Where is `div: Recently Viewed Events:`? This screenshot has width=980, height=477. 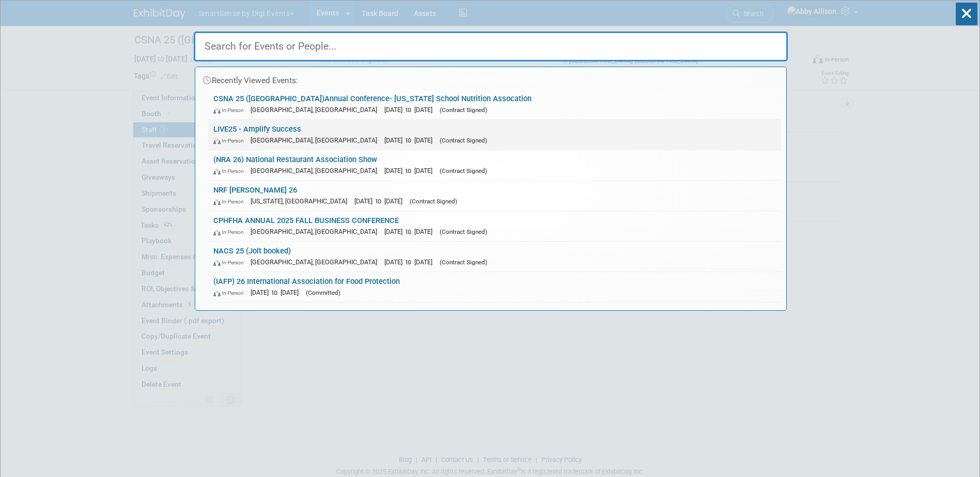 div: Recently Viewed Events: is located at coordinates (491, 78).